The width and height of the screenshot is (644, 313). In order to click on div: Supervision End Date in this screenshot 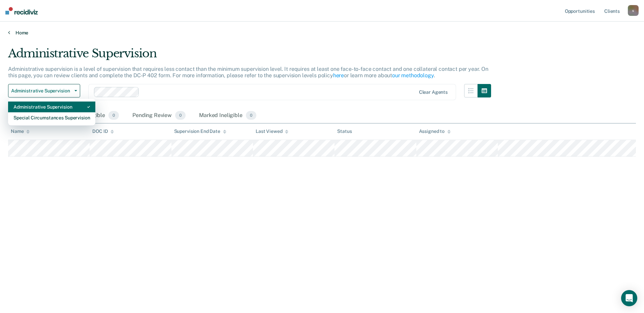, I will do `click(200, 131)`.